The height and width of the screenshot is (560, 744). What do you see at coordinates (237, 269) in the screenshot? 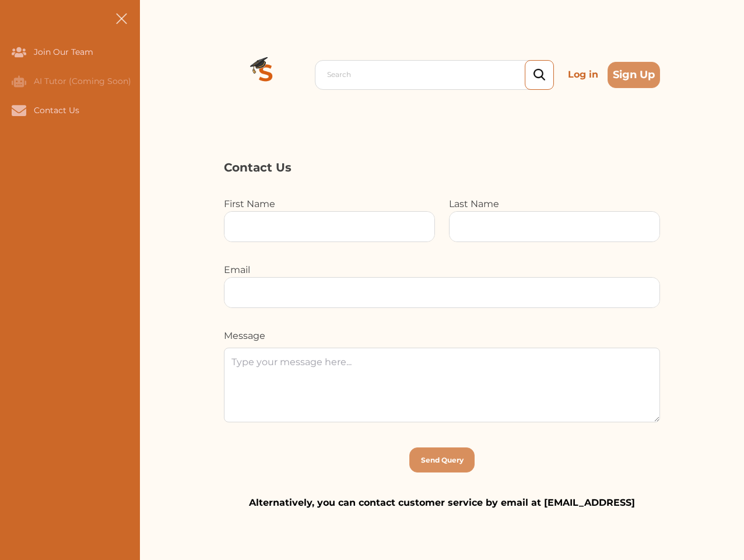
I see `label: Email` at bounding box center [237, 269].